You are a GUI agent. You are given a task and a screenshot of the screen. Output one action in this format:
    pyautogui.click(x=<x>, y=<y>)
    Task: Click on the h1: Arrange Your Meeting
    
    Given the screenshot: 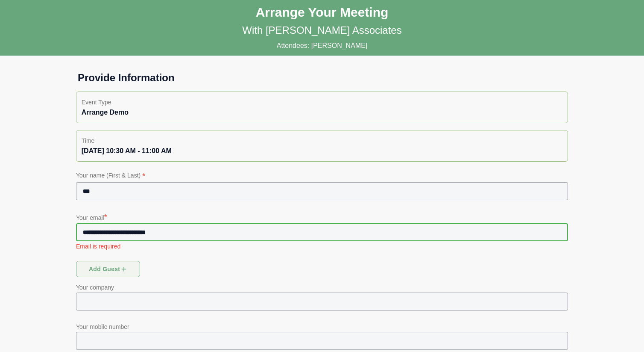 What is the action you would take?
    pyautogui.click(x=322, y=13)
    